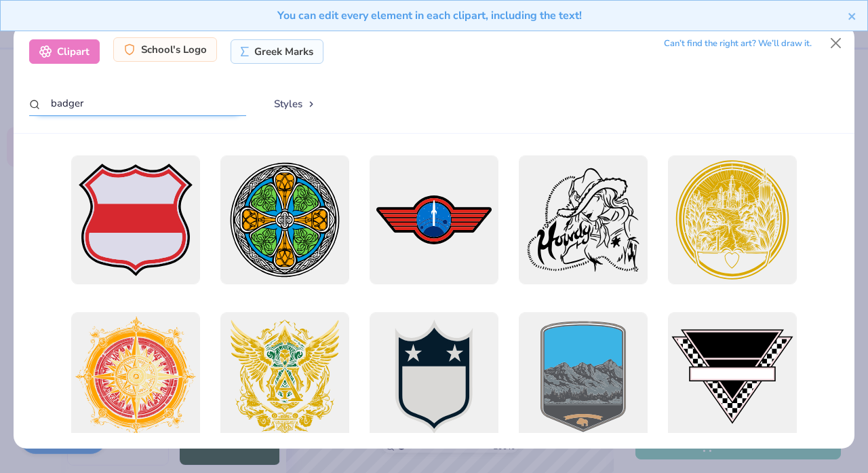 The width and height of the screenshot is (868, 473). I want to click on button: Styles, so click(295, 104).